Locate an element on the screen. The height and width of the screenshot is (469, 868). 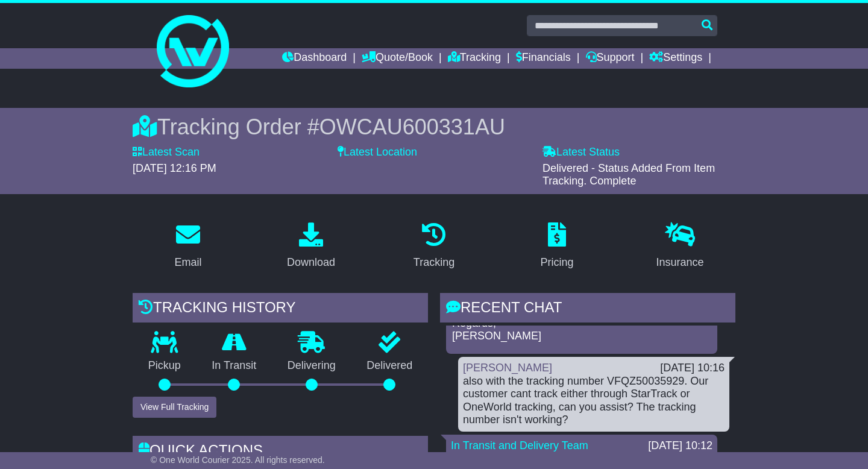
label: Latest Location is located at coordinates (377, 153).